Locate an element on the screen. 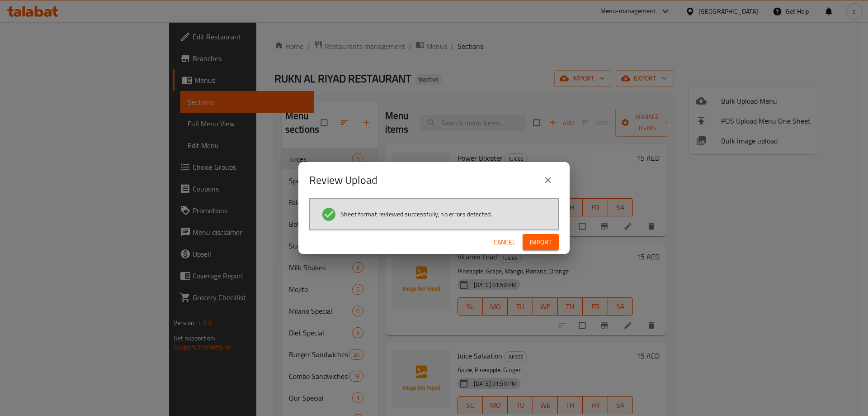 The image size is (868, 416). span: Cancel is located at coordinates (504, 242).